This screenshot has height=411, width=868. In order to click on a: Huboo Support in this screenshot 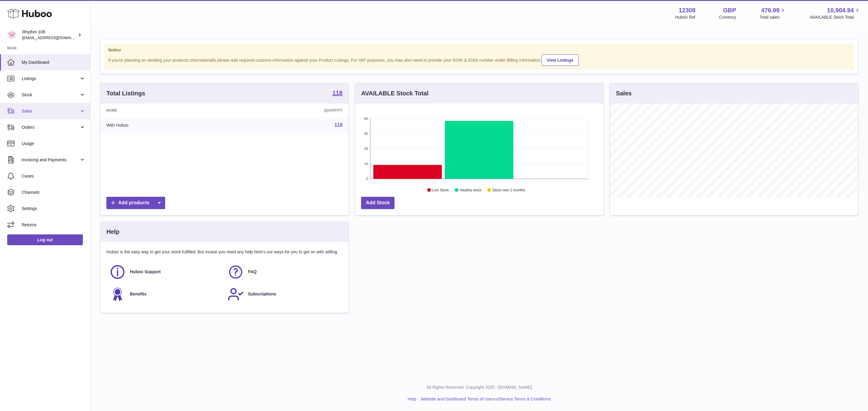, I will do `click(166, 272)`.